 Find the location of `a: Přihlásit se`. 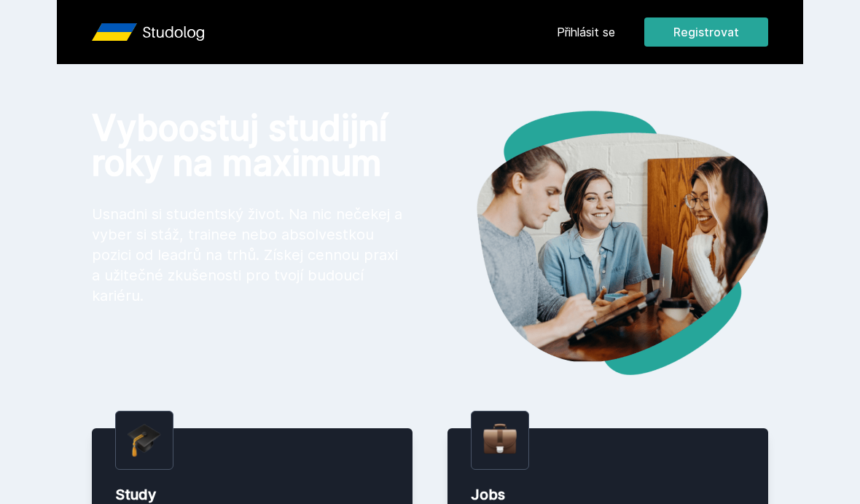

a: Přihlásit se is located at coordinates (587, 32).